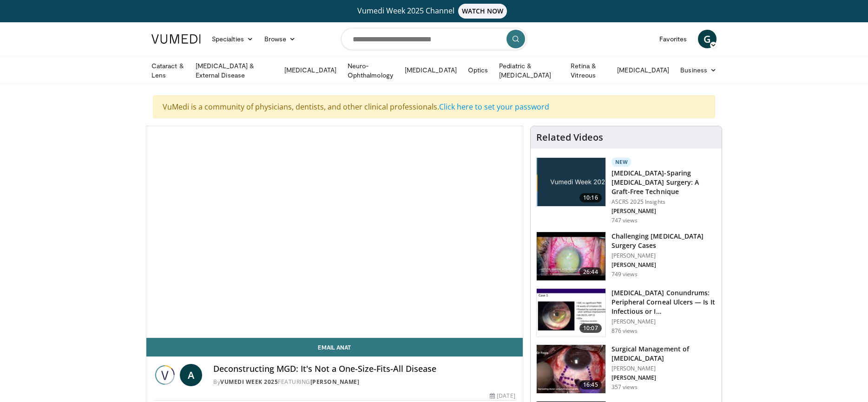 The height and width of the screenshot is (402, 868). I want to click on img: 5ede7c1e-2637-46cb-a546-16fd546e0e1e.150x105_q85_crop-smart_upscale.jpg, so click(571, 313).